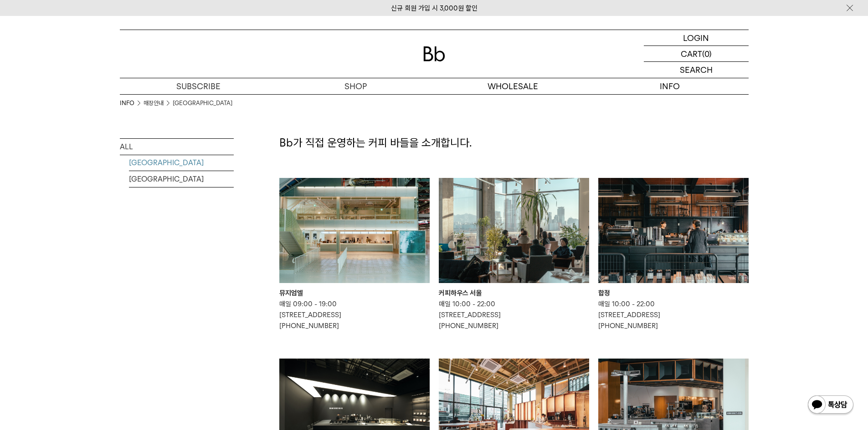 The image size is (868, 430). I want to click on img: 커피하우스 서울, so click(514, 230).